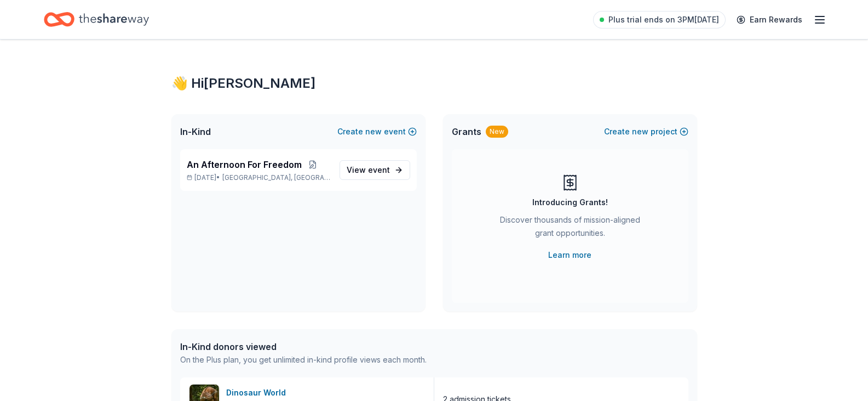  I want to click on span: event, so click(379, 170).